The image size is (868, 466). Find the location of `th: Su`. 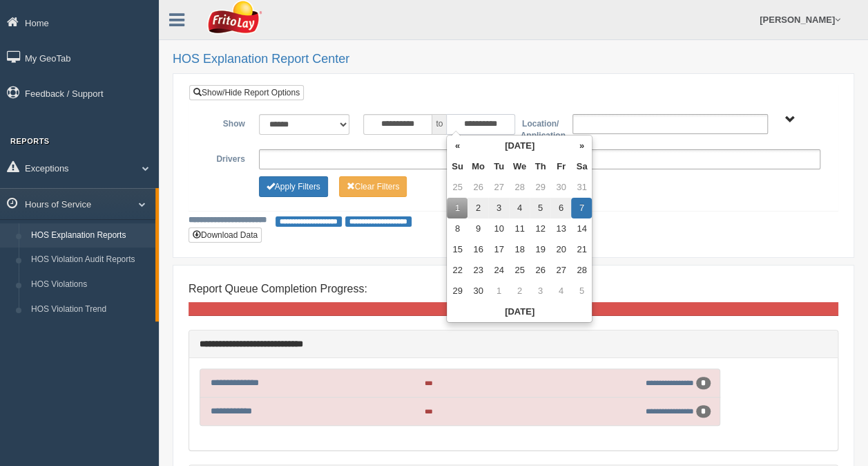

th: Su is located at coordinates (458, 167).